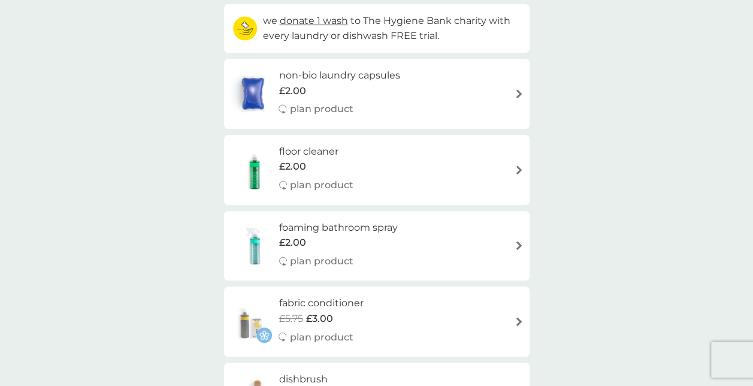 Image resolution: width=753 pixels, height=386 pixels. What do you see at coordinates (251, 322) in the screenshot?
I see `img: fabric conditioner` at bounding box center [251, 322].